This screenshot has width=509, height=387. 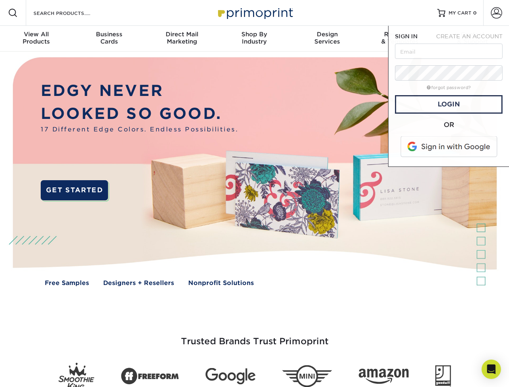 What do you see at coordinates (72, 13) in the screenshot?
I see `input: SEARCH PRODUCTS.....` at bounding box center [72, 13].